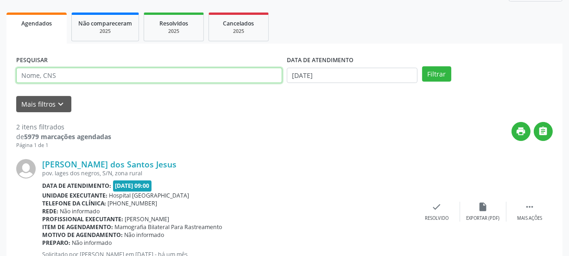 Image resolution: width=569 pixels, height=256 pixels. What do you see at coordinates (56, 242) in the screenshot?
I see `b: Preparo:` at bounding box center [56, 242].